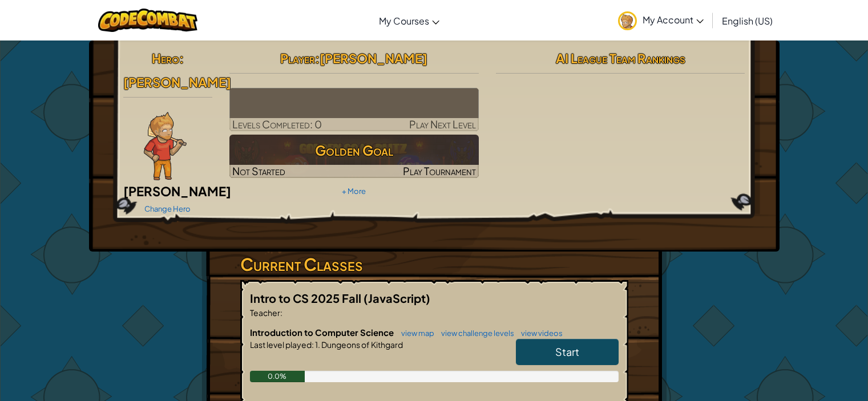 The image size is (868, 401). I want to click on span: 1., so click(317, 345).